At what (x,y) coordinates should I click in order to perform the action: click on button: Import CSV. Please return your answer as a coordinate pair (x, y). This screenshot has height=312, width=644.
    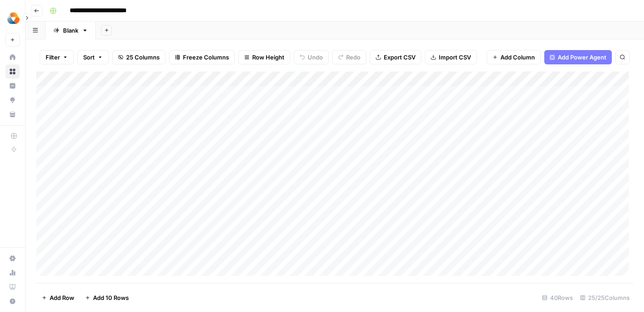
    Looking at the image, I should click on (451, 57).